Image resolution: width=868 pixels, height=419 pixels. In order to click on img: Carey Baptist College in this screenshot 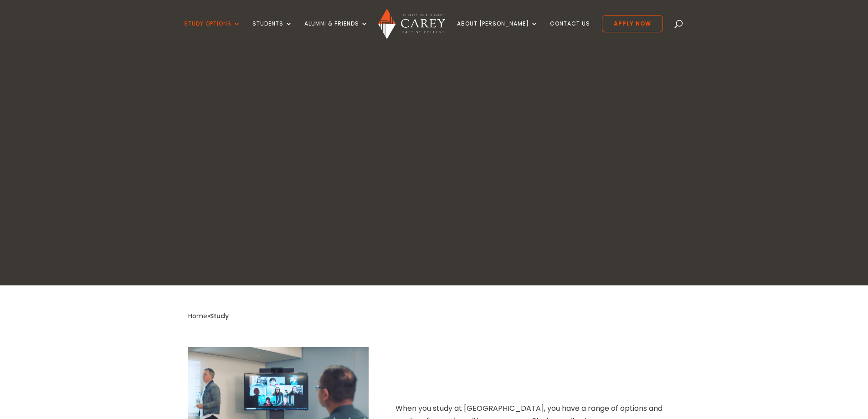, I will do `click(412, 24)`.